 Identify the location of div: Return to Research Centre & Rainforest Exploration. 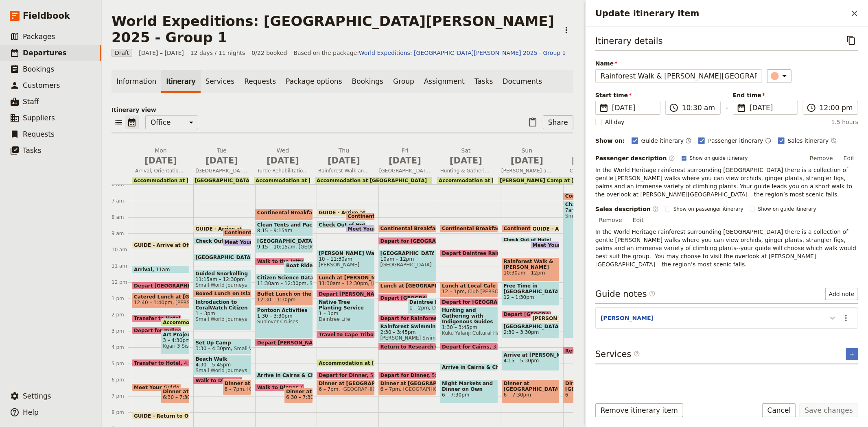
(407, 346).